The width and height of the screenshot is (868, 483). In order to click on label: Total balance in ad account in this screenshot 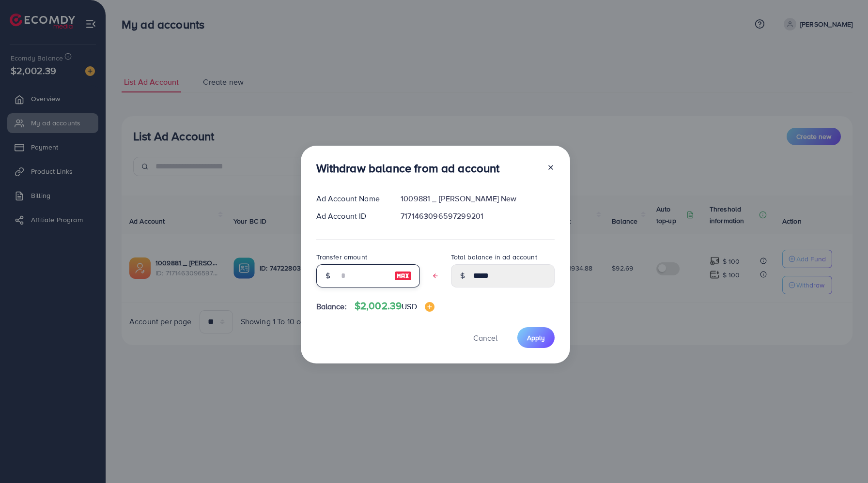, I will do `click(494, 257)`.